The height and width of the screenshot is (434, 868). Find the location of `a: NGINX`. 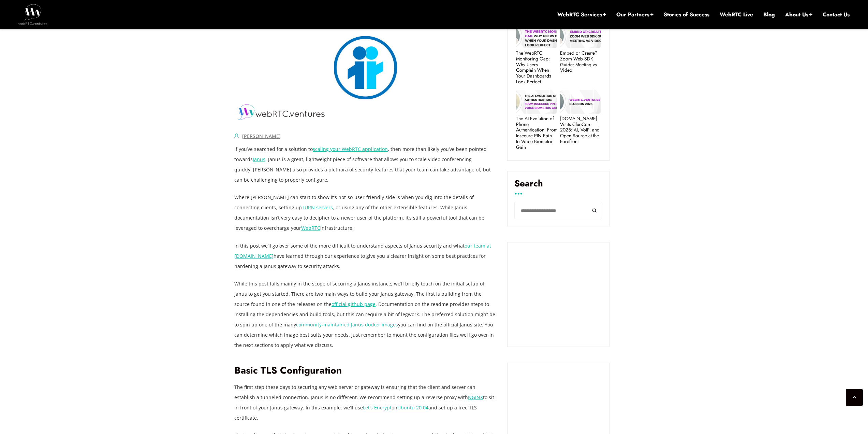

a: NGINX is located at coordinates (475, 397).